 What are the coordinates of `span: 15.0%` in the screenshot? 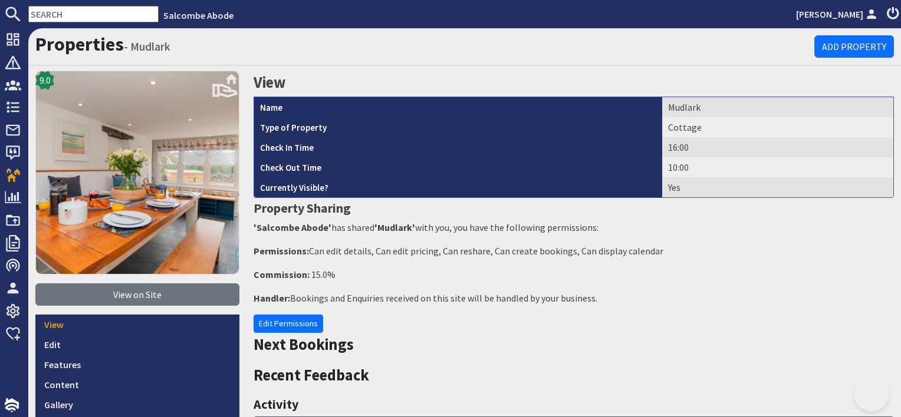 It's located at (323, 275).